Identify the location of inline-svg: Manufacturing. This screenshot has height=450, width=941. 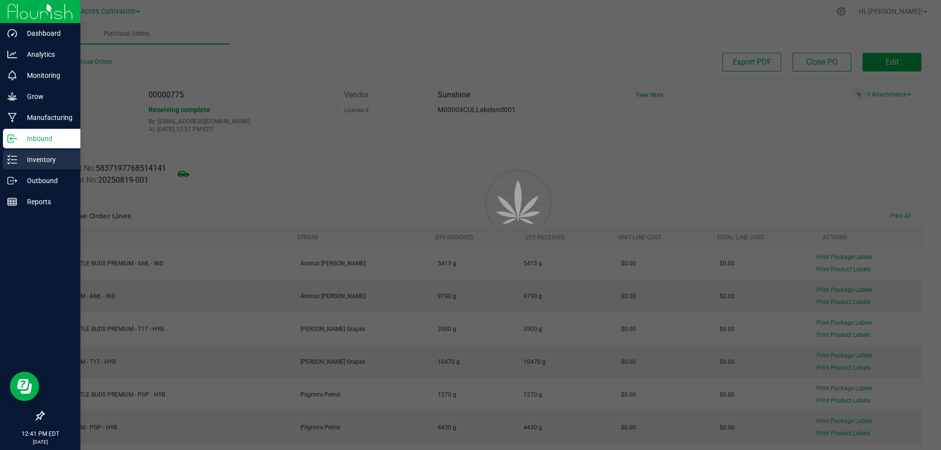
(12, 118).